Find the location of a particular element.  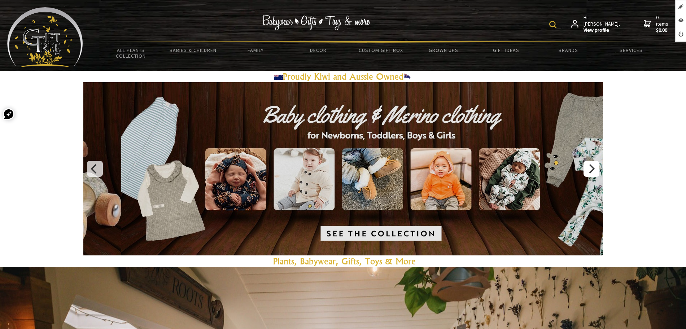

a: Brands is located at coordinates (568, 50).